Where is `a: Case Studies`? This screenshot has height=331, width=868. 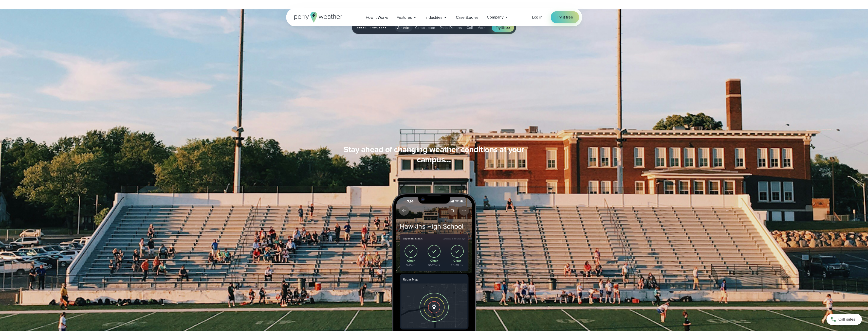
a: Case Studies is located at coordinates (467, 17).